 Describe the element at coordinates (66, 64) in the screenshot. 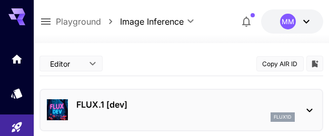

I see `span: Editor` at that location.